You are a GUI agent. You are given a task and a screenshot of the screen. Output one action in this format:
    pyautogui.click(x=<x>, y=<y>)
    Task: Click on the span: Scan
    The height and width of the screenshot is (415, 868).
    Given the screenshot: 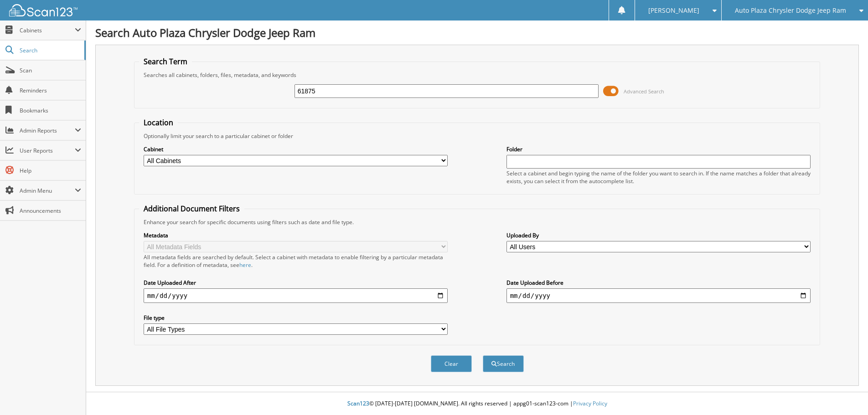 What is the action you would take?
    pyautogui.click(x=50, y=70)
    